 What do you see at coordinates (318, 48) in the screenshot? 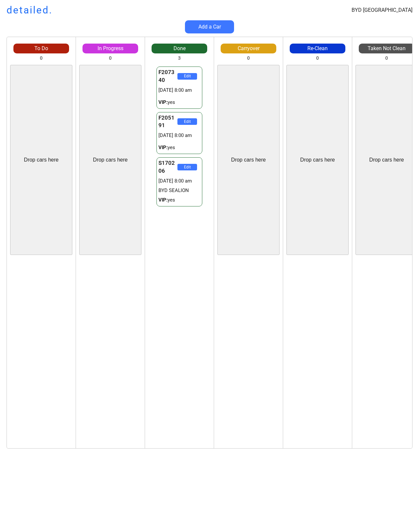
I see `div: Re-Clean` at bounding box center [318, 48].